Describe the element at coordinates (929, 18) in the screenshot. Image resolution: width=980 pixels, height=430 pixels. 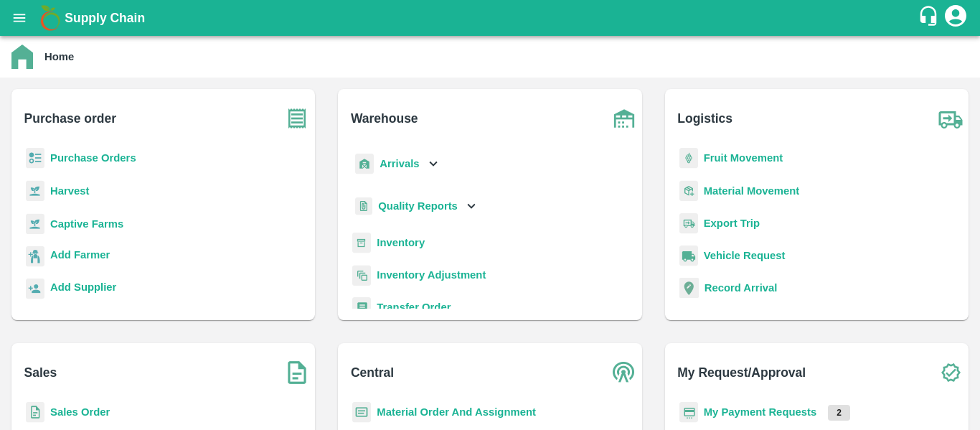
I see `div: customer-support` at that location.